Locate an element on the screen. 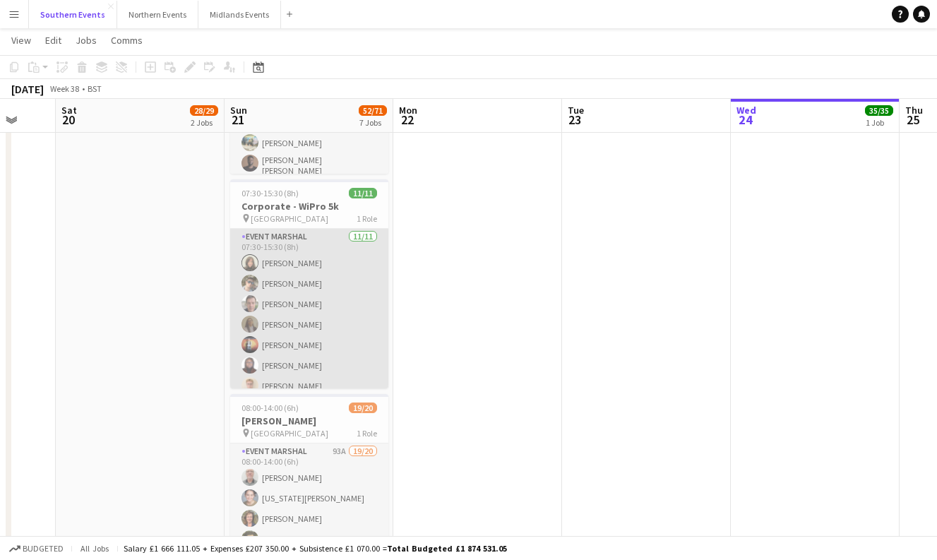  span: View is located at coordinates (21, 40).